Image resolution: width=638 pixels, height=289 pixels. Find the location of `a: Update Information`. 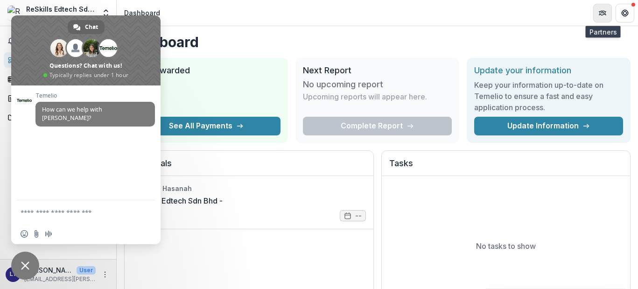

a: Update Information is located at coordinates (548, 126).